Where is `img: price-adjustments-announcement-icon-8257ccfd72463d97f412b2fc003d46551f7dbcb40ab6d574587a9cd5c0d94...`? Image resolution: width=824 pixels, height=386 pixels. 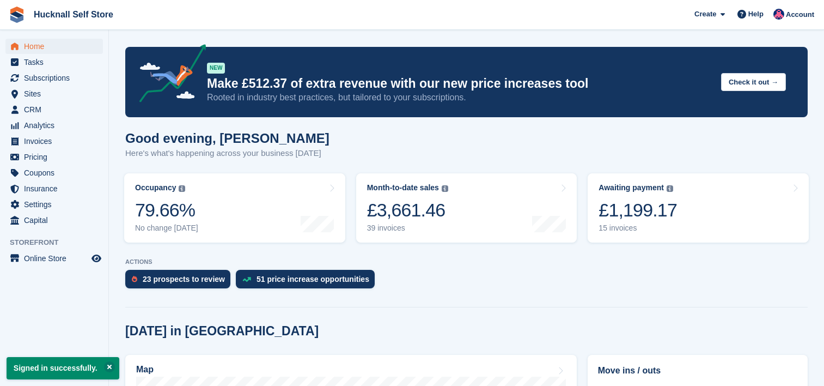 img: price-adjustments-announcement-icon-8257ccfd72463d97f412b2fc003d46551f7dbcb40ab6d574587a9cd5c0d94... is located at coordinates (168, 75).